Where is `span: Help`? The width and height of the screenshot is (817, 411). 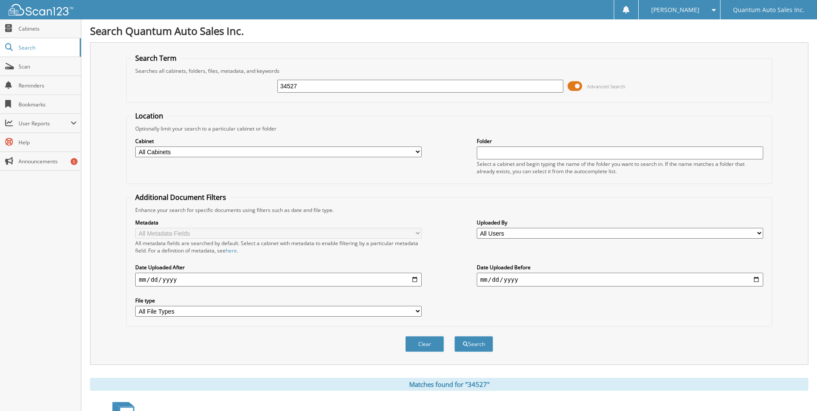
span: Help is located at coordinates (47, 142).